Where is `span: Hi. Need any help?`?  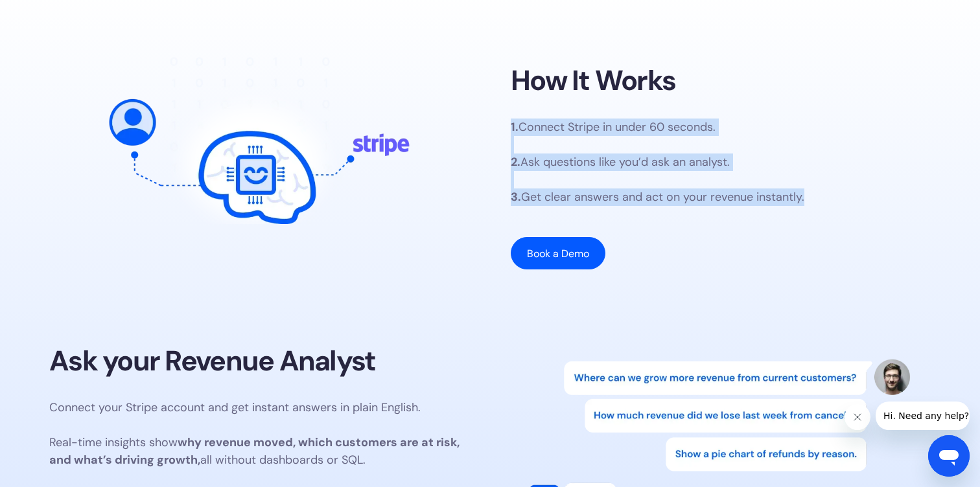 span: Hi. Need any help? is located at coordinates (50, 14).